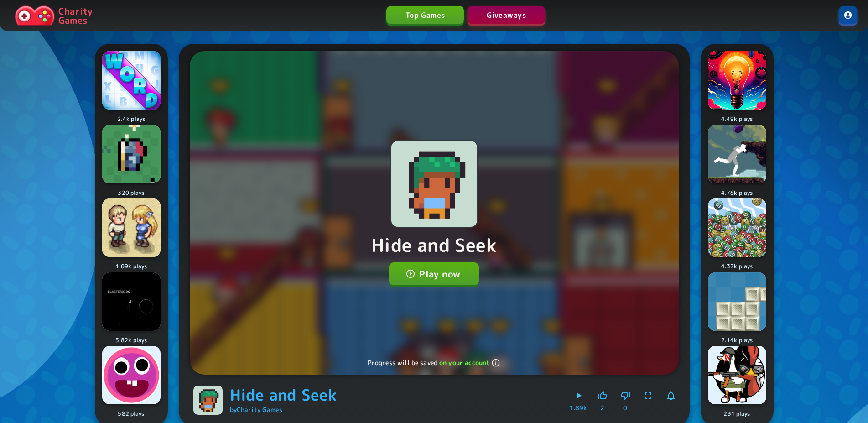 Image resolution: width=868 pixels, height=423 pixels. Describe the element at coordinates (131, 382) in the screenshot. I see `a: Logo582 plays` at that location.